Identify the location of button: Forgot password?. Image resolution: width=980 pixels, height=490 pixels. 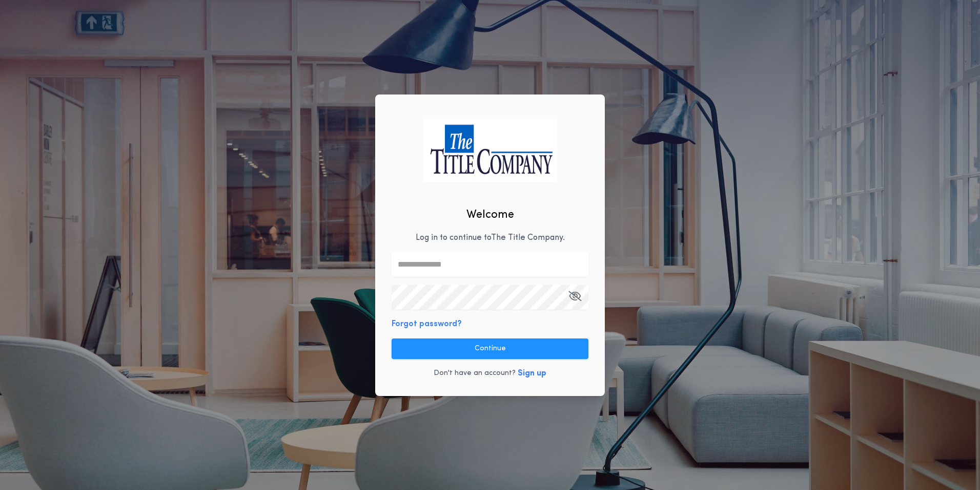
(426, 324).